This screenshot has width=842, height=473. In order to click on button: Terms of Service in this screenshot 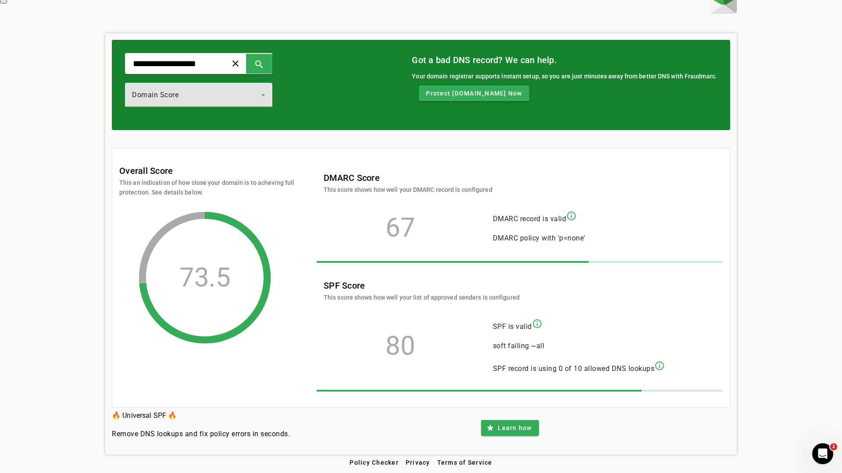, I will do `click(465, 463)`.